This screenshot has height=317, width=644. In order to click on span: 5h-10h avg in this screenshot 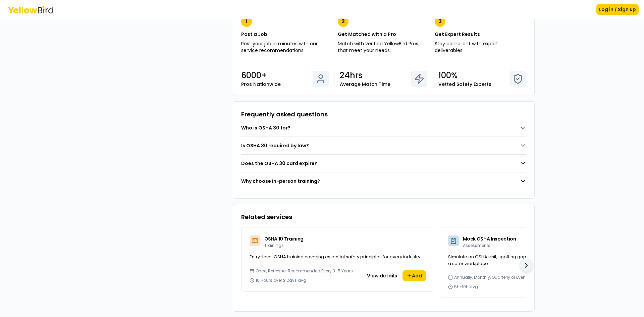, I will do `click(466, 287)`.